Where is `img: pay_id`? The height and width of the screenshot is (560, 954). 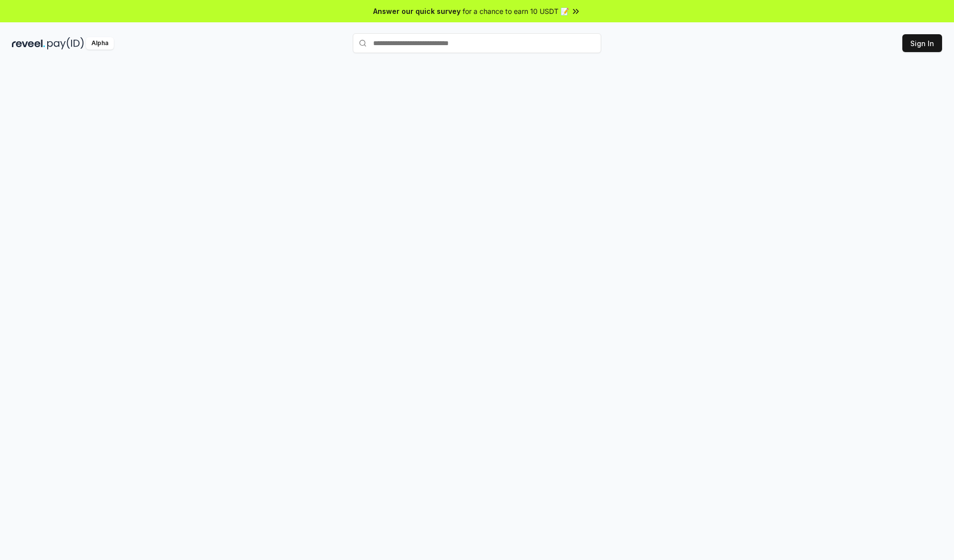
img: pay_id is located at coordinates (65, 43).